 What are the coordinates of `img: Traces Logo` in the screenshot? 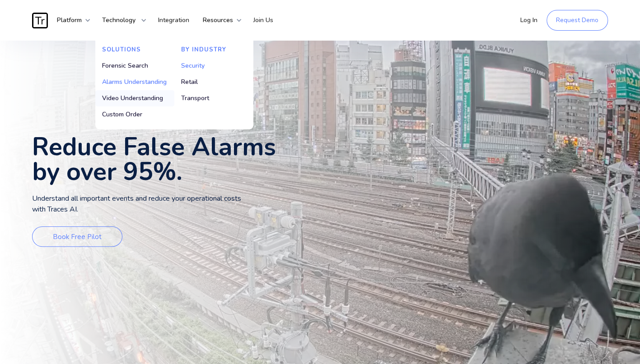 It's located at (40, 20).